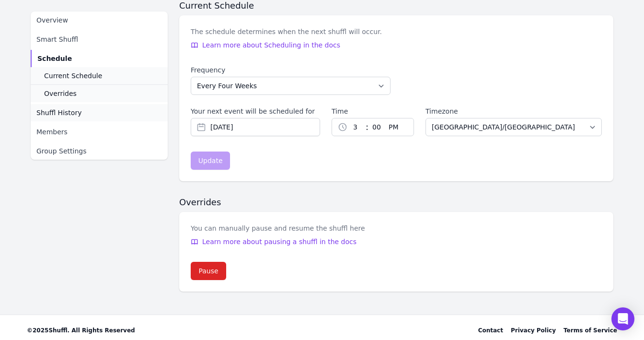 Image resolution: width=644 pixels, height=340 pixels. What do you see at coordinates (99, 58) in the screenshot?
I see `a: Schedule` at bounding box center [99, 58].